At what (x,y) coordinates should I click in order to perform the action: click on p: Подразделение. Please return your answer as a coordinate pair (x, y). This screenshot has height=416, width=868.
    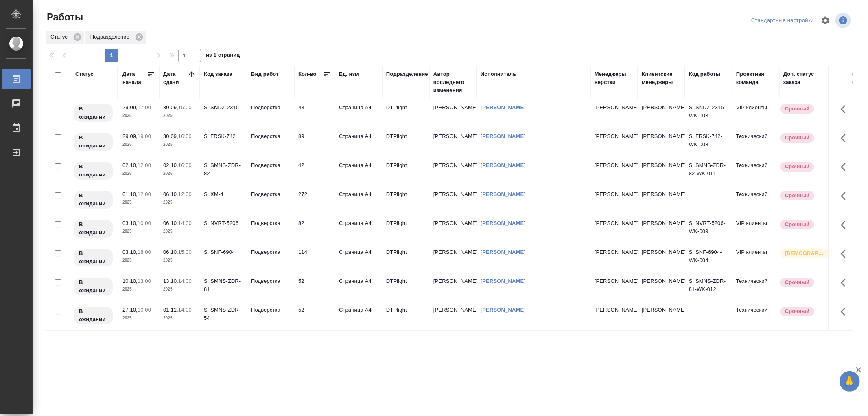
    Looking at the image, I should click on (111, 37).